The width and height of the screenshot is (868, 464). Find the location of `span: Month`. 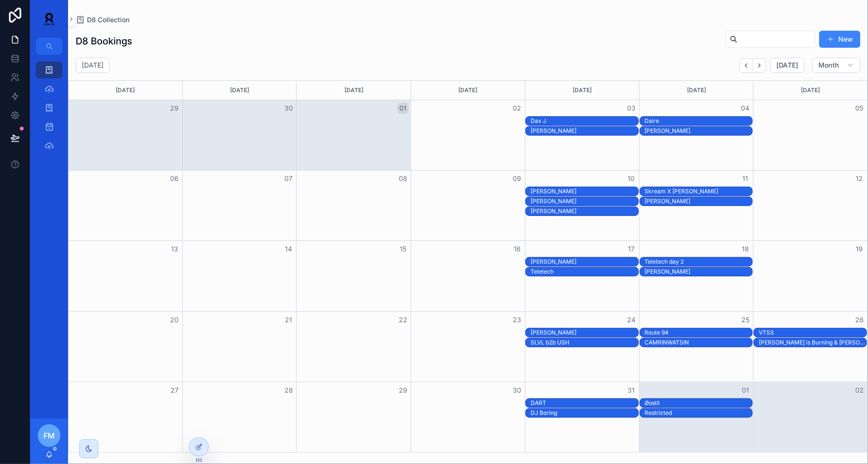

span: Month is located at coordinates (829, 65).